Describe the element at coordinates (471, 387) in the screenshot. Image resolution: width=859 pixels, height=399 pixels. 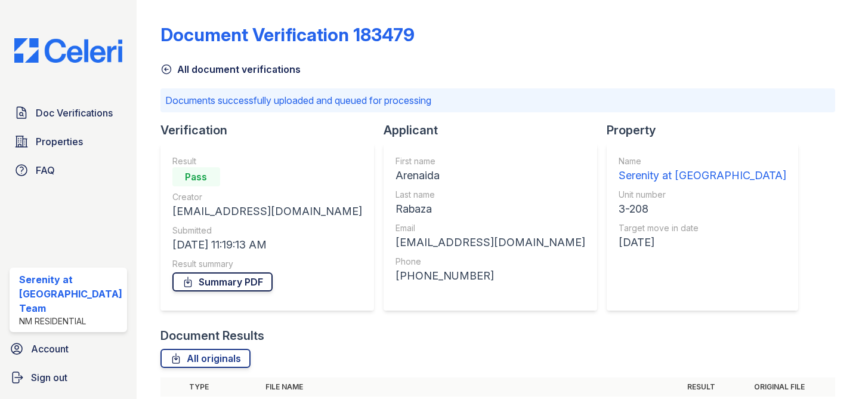
I see `th: File name` at that location.